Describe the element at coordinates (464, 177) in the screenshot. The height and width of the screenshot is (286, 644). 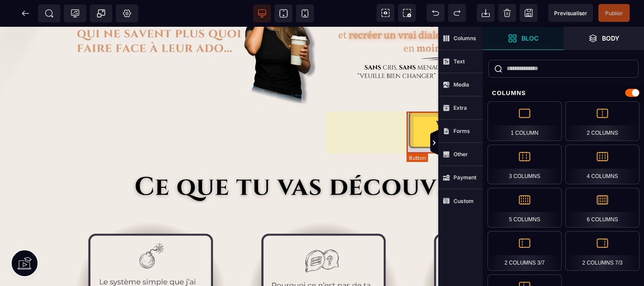
I see `strong: Payment` at that location.